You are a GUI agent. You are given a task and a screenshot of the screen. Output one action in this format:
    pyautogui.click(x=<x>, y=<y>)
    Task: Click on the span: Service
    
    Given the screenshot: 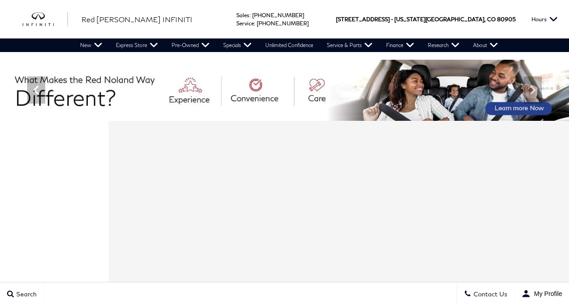 What is the action you would take?
    pyautogui.click(x=245, y=23)
    